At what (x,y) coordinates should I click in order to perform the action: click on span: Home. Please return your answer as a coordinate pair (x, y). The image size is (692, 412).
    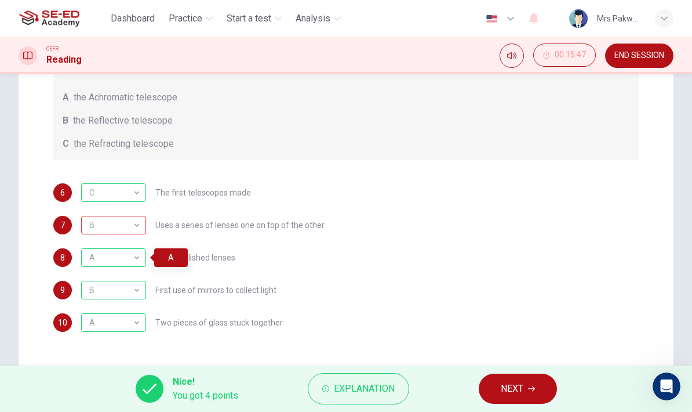
    Looking at the image, I should click on (38, 338).